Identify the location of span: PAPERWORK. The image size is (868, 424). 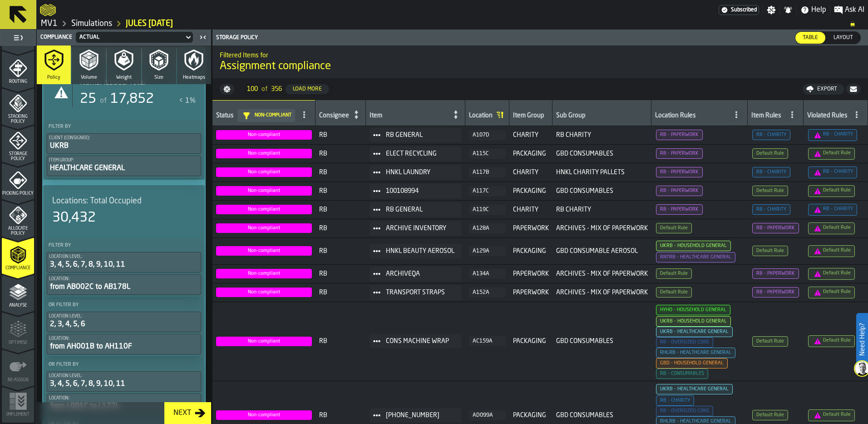
(531, 229).